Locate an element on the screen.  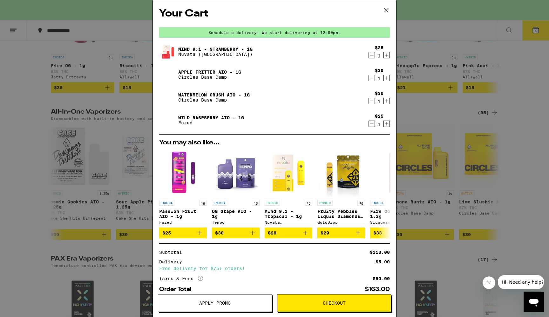
img: Fuzed - Passion Fruit AIO - 1g is located at coordinates (183, 173).